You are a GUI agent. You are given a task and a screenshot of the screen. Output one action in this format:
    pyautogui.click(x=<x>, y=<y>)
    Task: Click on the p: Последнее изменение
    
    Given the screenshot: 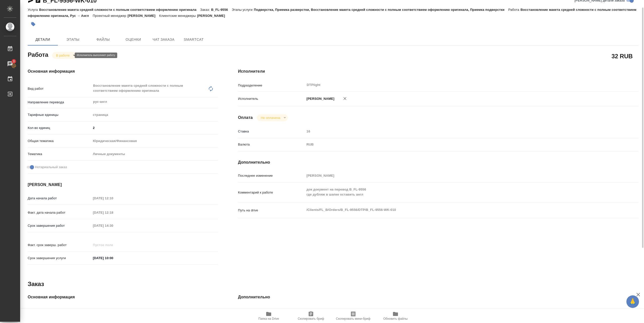 What is the action you would take?
    pyautogui.click(x=271, y=176)
    